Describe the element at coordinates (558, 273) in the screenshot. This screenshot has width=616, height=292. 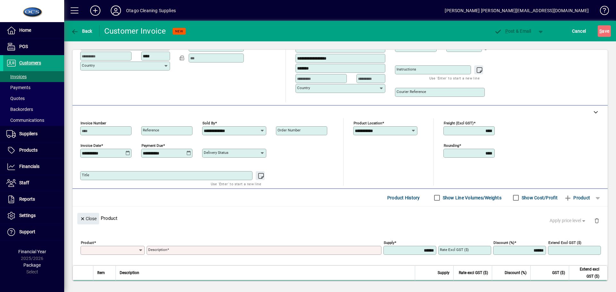
I see `span: GST ($)` at that location.